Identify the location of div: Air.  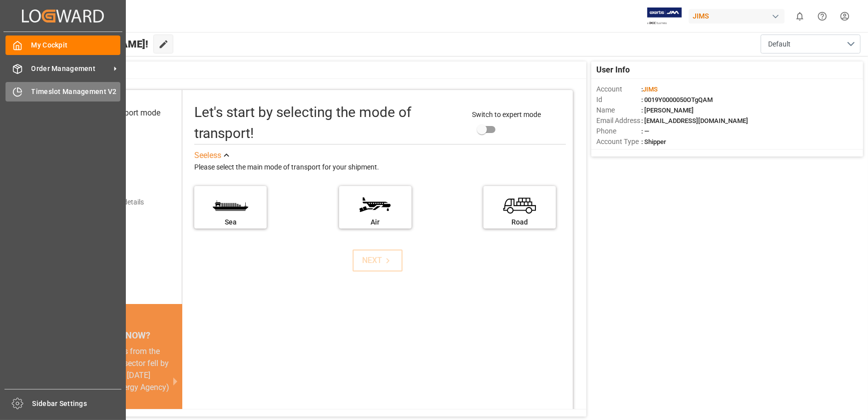
(375, 222).